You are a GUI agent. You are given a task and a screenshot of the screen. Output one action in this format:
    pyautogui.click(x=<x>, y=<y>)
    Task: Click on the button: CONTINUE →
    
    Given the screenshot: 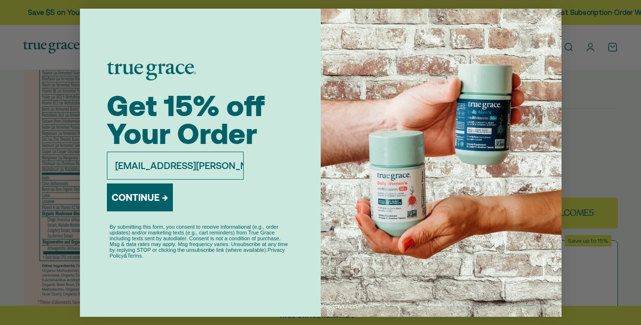 What is the action you would take?
    pyautogui.click(x=140, y=197)
    